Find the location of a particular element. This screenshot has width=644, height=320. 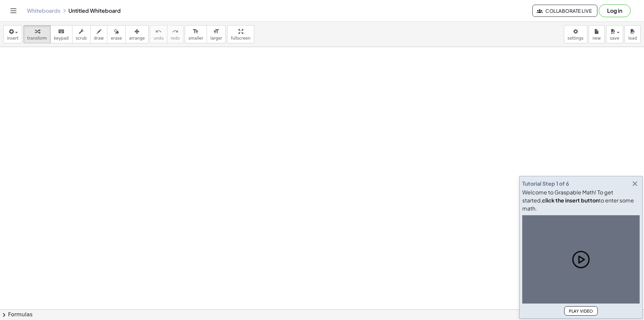

i: undo is located at coordinates (158, 31).